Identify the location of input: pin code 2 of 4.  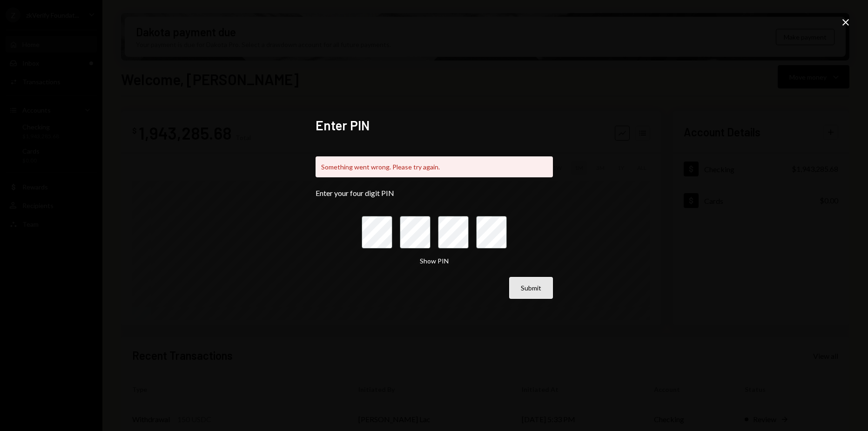
(415, 233).